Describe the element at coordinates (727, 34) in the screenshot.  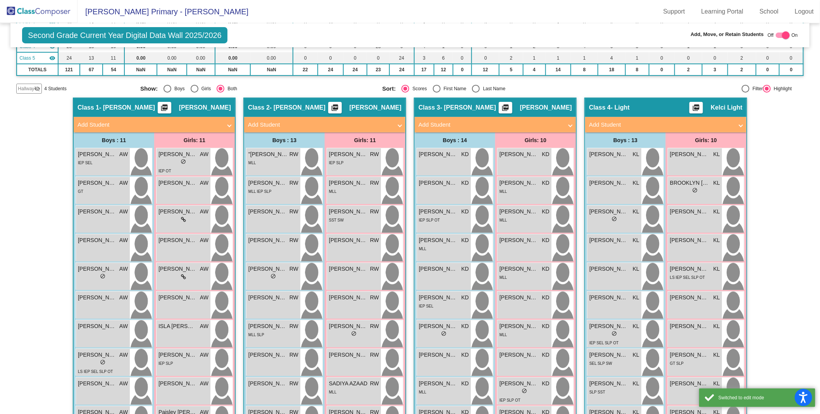
I see `span: Add, Move, or Retain Students` at that location.